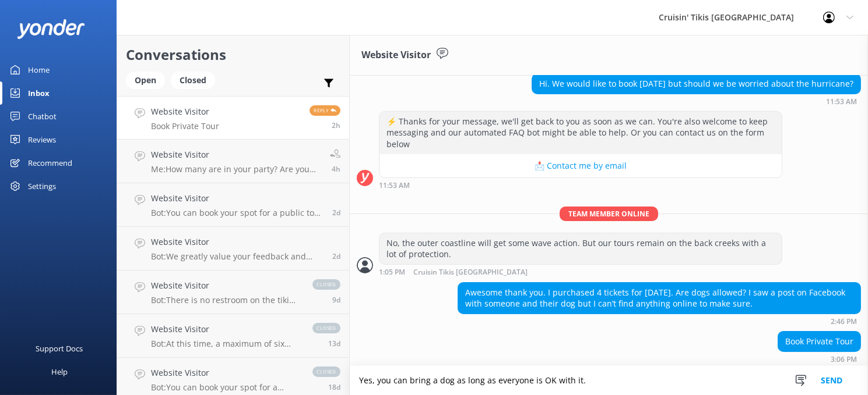  What do you see at coordinates (193, 81) in the screenshot?
I see `div: Closed` at bounding box center [193, 81].